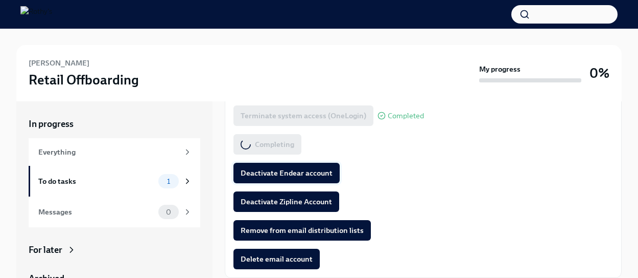 Image resolution: width=638 pixels, height=278 pixels. I want to click on div: In progress, so click(115, 124).